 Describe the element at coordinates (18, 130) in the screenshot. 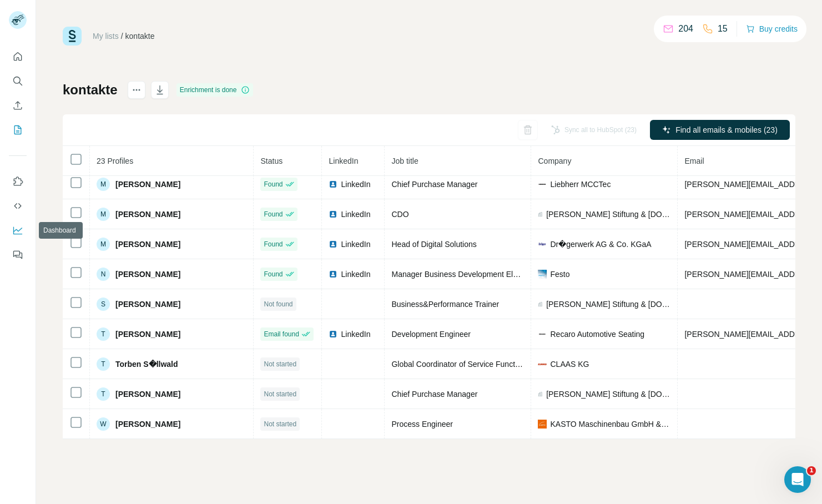

I see `button: My lists` at that location.